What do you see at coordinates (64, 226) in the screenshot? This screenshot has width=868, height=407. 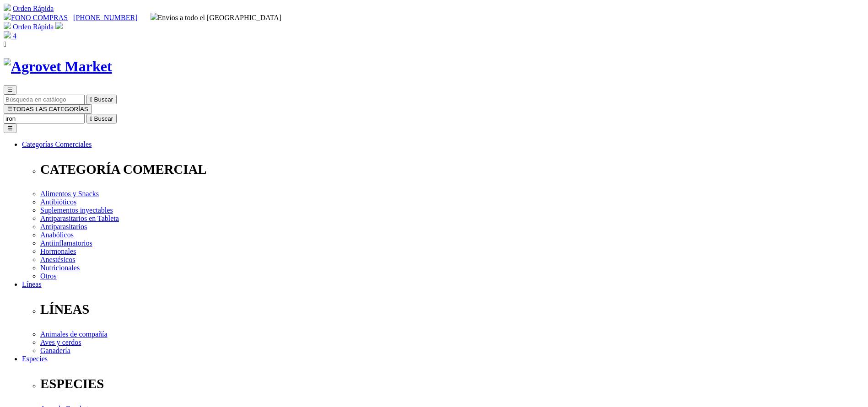 I see `a: Antiparasitarios` at bounding box center [64, 226].